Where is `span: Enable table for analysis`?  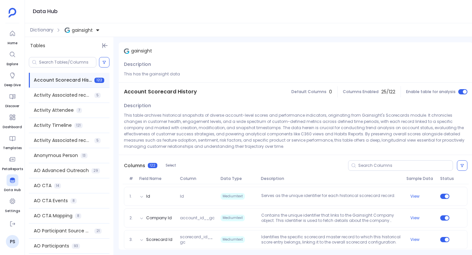 span: Enable table for analysis is located at coordinates (431, 92).